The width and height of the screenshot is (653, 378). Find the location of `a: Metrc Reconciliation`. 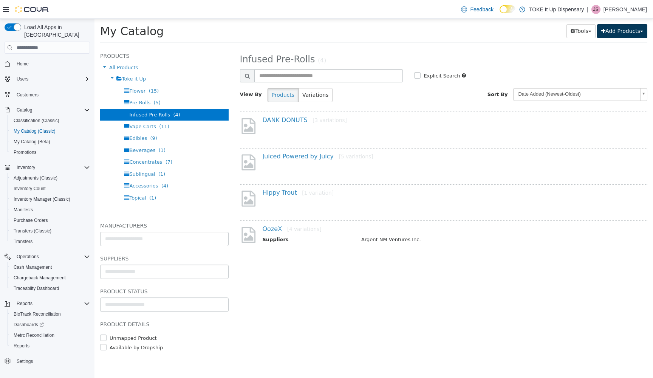

a: Metrc Reconciliation is located at coordinates (34, 335).